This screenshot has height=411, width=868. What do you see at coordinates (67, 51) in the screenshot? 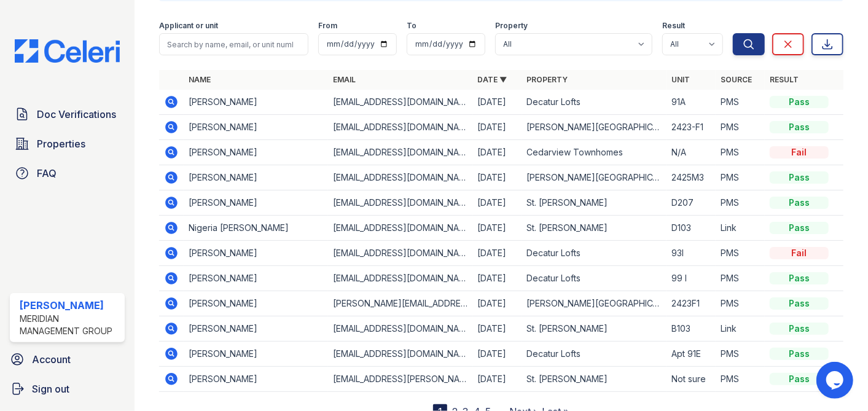
I see `img: CE_Logo_Blue-a8612792a0a2168367f1c8372b55b34899dd931a85d93a1a3d3e32e68fde9ad4.png` at bounding box center [67, 51].